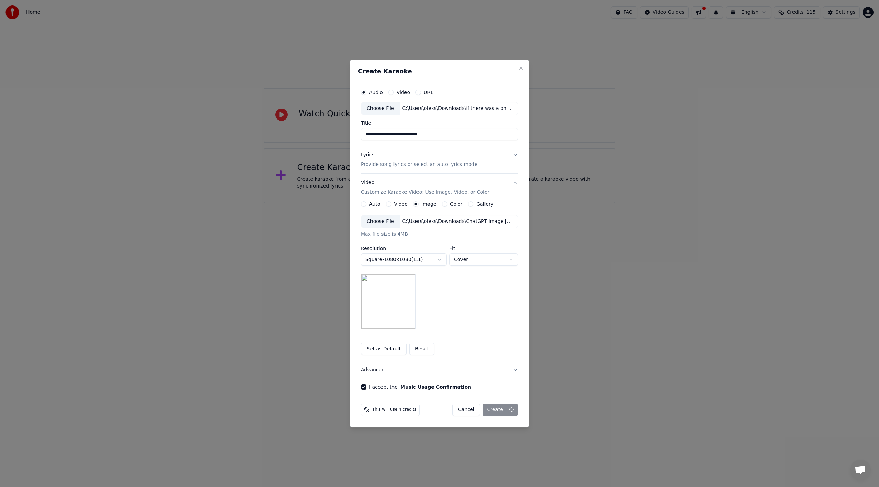 Image resolution: width=879 pixels, height=487 pixels. What do you see at coordinates (440, 187) in the screenshot?
I see `button: VideoCustomize Karaoke Video: Use Image, Video, or Color` at bounding box center [440, 187].